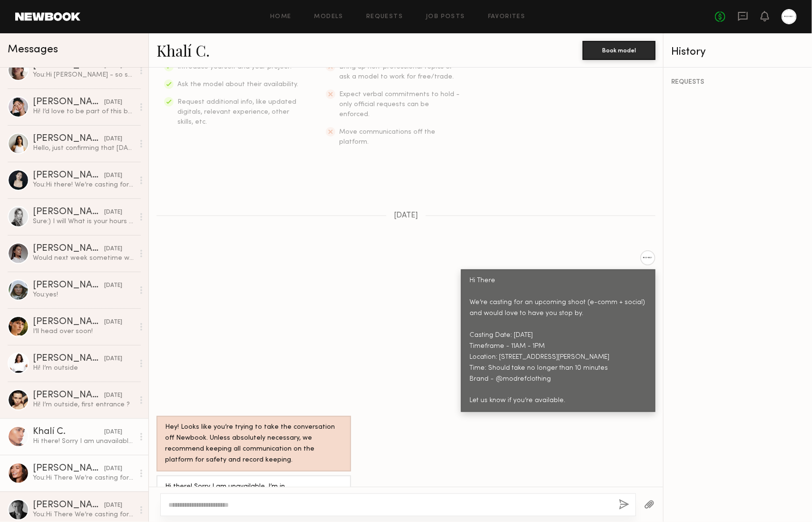  I want to click on div: Hi! I’m outside, first entrance ?, so click(83, 405).